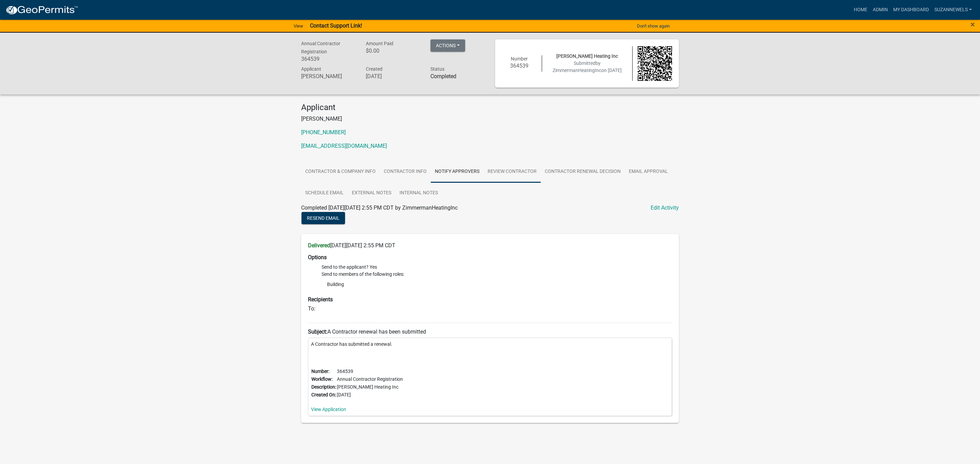  I want to click on li: Building, so click(496, 284).